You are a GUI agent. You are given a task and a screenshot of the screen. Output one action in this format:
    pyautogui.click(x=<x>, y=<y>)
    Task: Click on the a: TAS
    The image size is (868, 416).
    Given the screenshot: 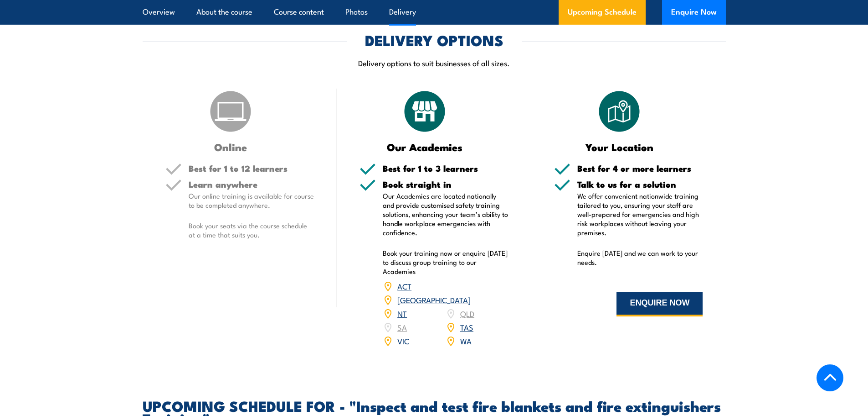 What is the action you would take?
    pyautogui.click(x=467, y=327)
    